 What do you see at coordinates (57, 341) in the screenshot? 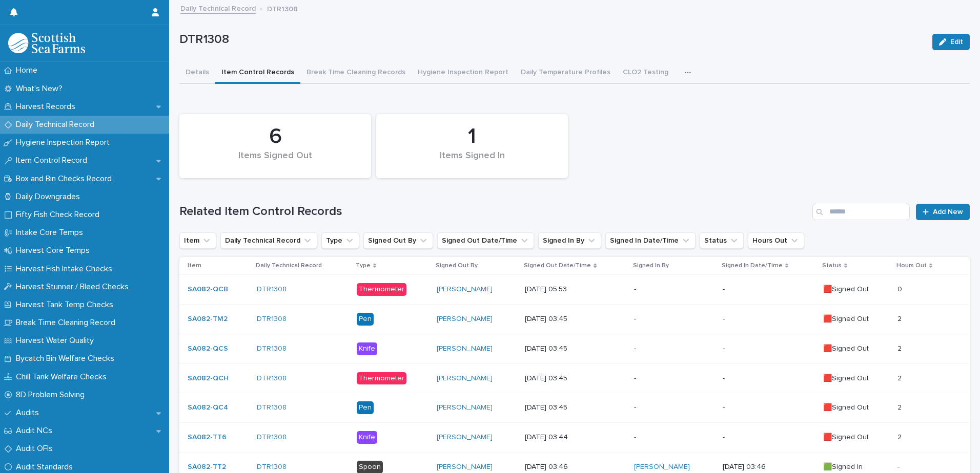
I see `p: Harvest Water Quality` at bounding box center [57, 341].